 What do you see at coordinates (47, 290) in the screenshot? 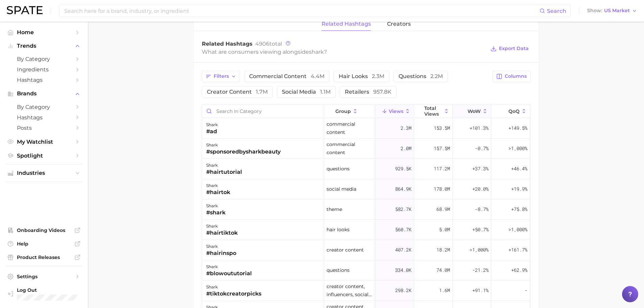
I see `span: Log Out` at bounding box center [47, 290].